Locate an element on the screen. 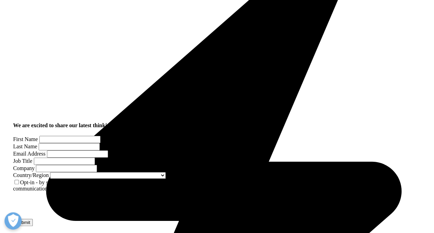 The height and width of the screenshot is (233, 434). input: Submit is located at coordinates (23, 222).